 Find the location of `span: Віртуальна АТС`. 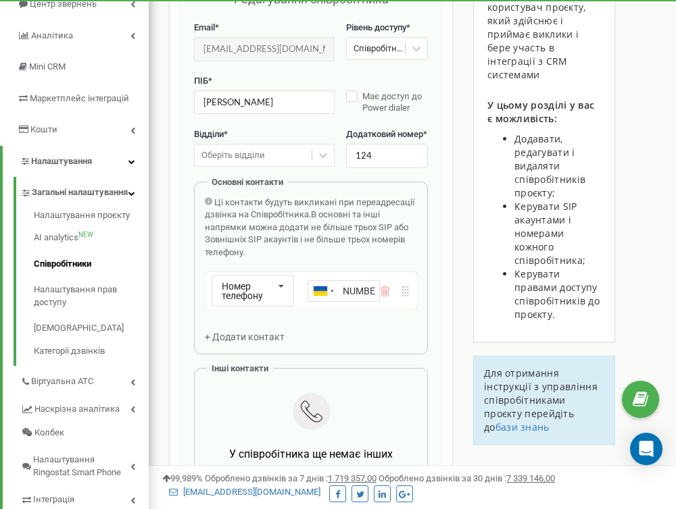

span: Віртуальна АТС is located at coordinates (62, 382).